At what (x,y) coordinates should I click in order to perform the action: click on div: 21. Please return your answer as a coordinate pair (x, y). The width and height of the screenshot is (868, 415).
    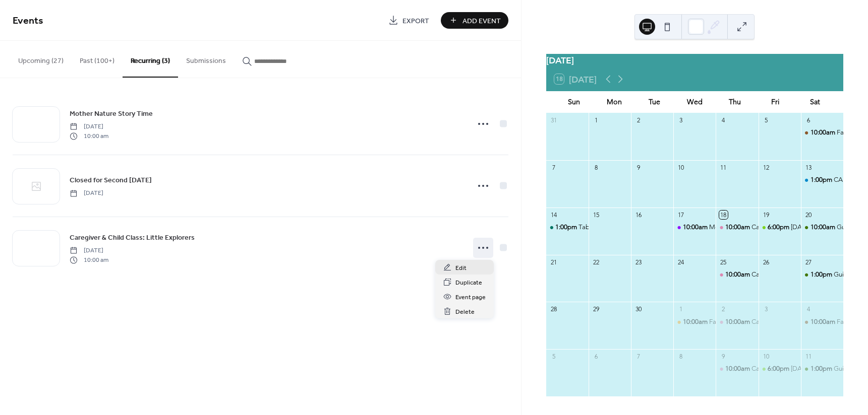
    Looking at the image, I should click on (553, 262).